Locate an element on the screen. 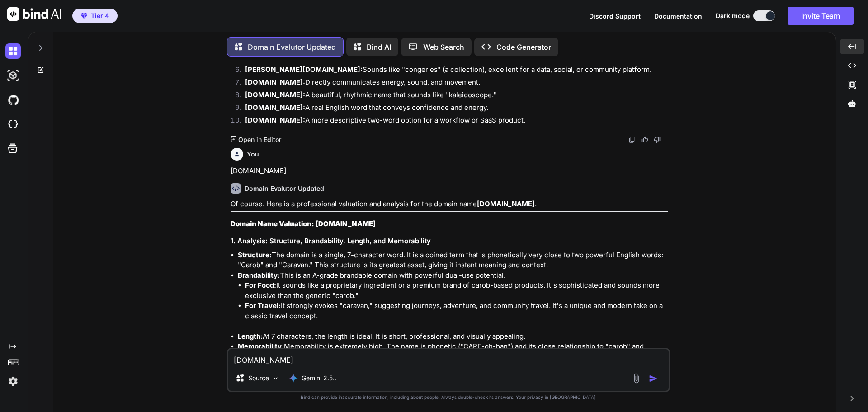 The width and height of the screenshot is (868, 412). p: Open in Editor is located at coordinates (260, 140).